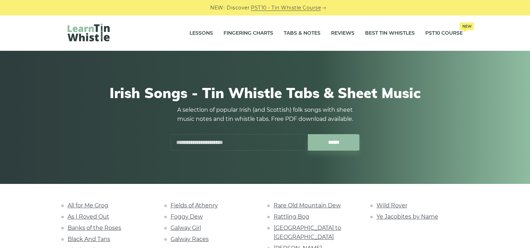 This screenshot has height=248, width=530. What do you see at coordinates (265, 93) in the screenshot?
I see `h1: Irish Songs - Tin Whistle Tabs & Sheet Music` at bounding box center [265, 93].